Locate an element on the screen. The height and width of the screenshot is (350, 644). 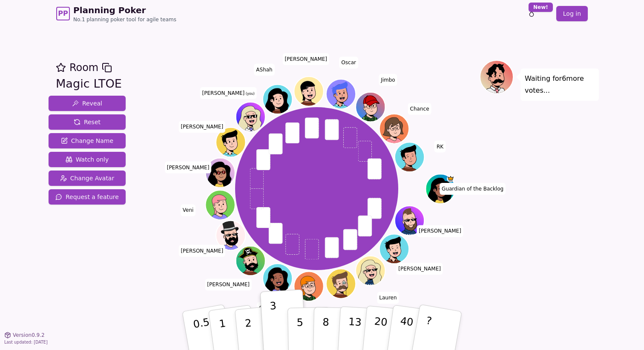
span: PP is located at coordinates (62, 14).